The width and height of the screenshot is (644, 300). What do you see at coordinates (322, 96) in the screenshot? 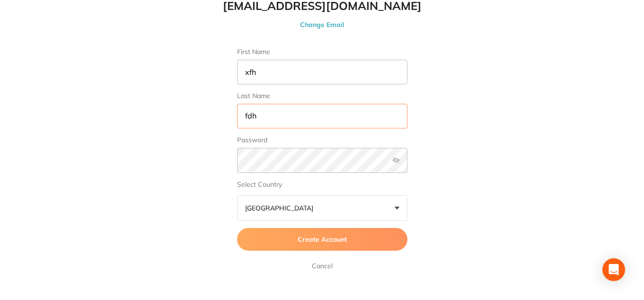
I see `label: Last Name` at bounding box center [322, 96].